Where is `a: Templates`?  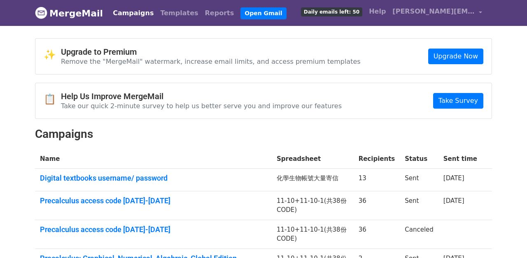 a: Templates is located at coordinates (179, 13).